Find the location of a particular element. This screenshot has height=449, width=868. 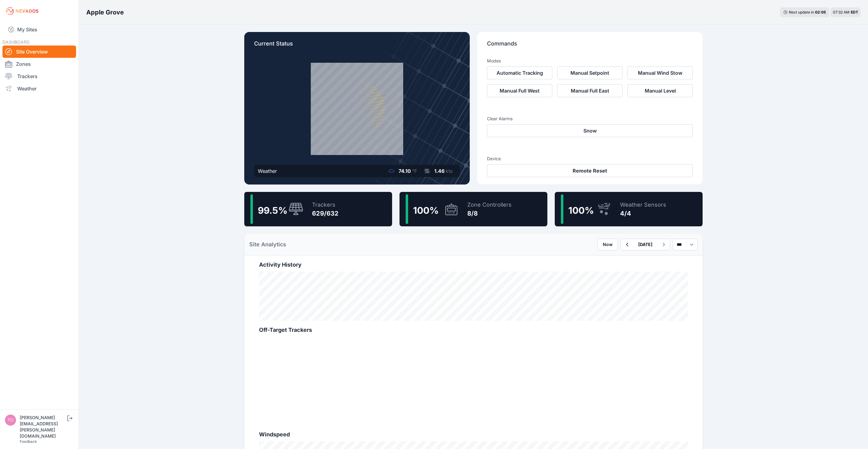

span: °F is located at coordinates (415, 171).